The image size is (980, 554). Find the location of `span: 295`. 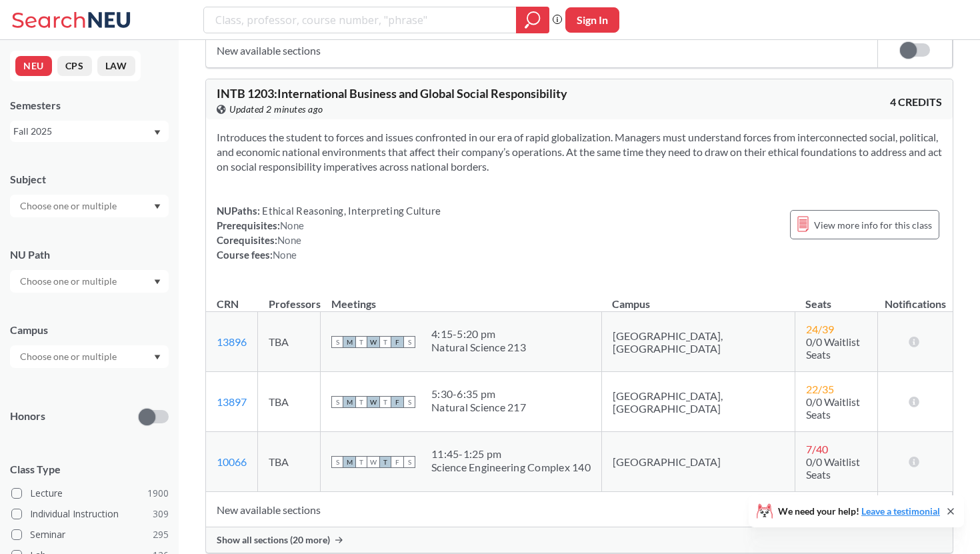

span: 295 is located at coordinates (161, 535).